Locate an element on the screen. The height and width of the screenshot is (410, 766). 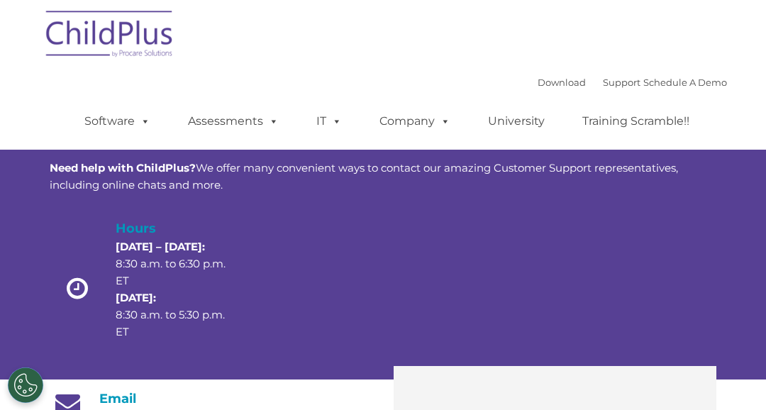
span: We offer many convenient ways to contact our amazing Customer Support representatives, including ... is located at coordinates (364, 176).